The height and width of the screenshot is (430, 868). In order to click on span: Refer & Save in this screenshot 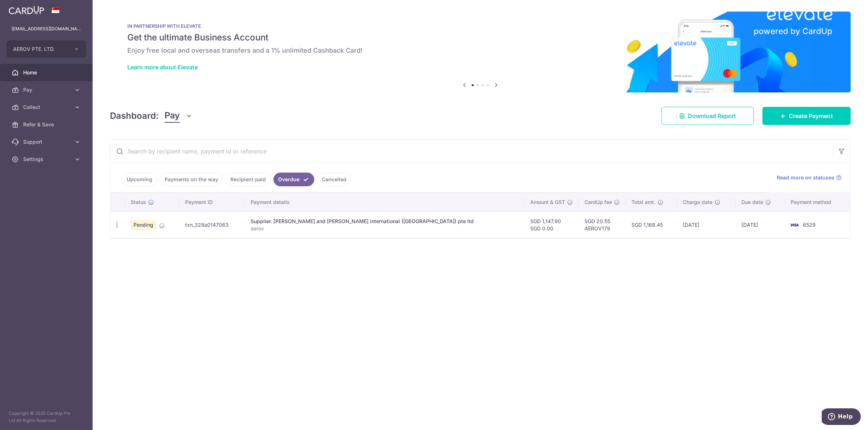, I will do `click(47, 125)`.